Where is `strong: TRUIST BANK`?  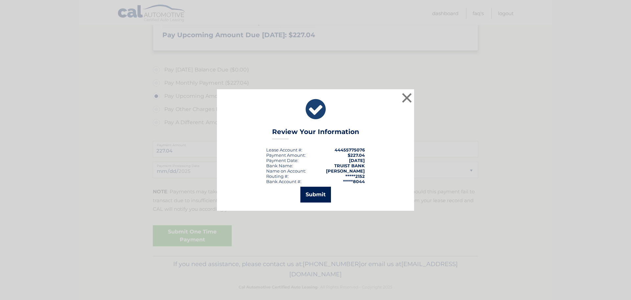 strong: TRUIST BANK is located at coordinates (350, 165).